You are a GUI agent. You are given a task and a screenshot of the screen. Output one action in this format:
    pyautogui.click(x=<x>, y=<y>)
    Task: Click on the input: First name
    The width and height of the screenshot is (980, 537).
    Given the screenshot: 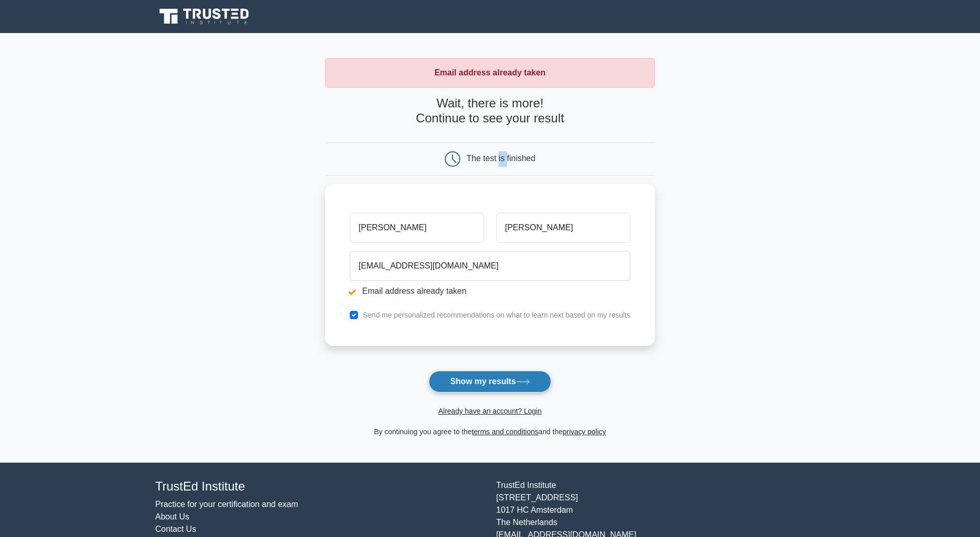 What is the action you would take?
    pyautogui.click(x=416, y=228)
    